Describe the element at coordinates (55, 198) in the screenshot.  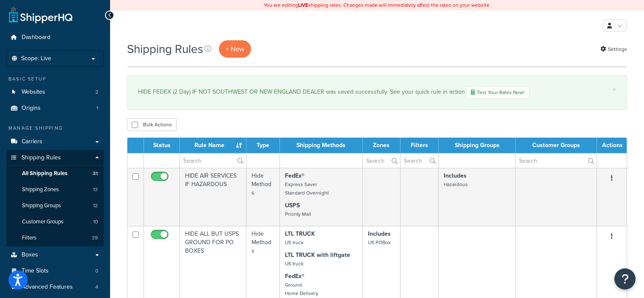
I see `li: Shipping Rules` at that location.